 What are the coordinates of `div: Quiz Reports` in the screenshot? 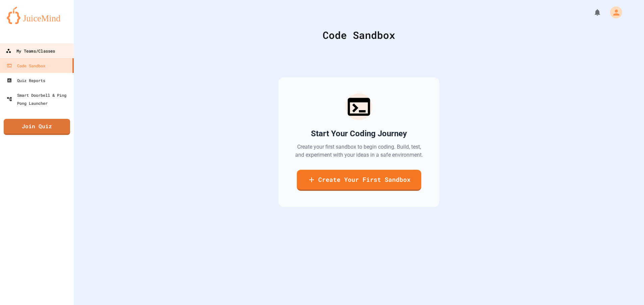 It's located at (26, 80).